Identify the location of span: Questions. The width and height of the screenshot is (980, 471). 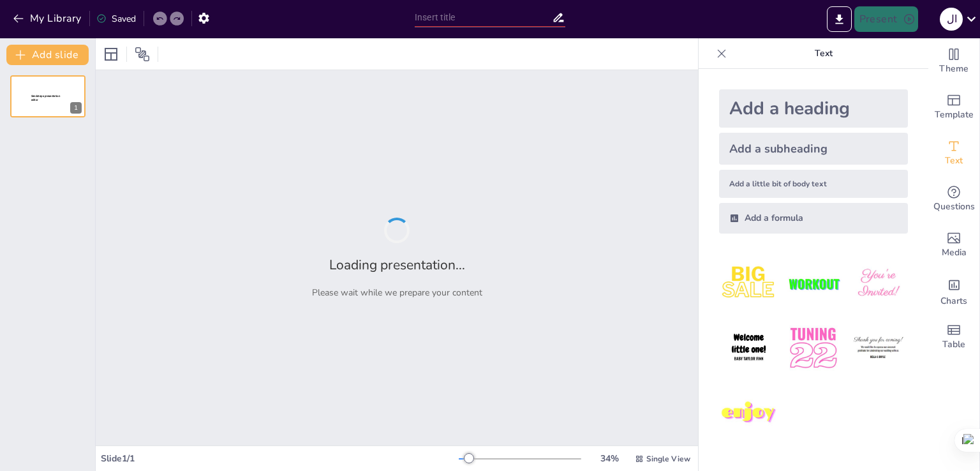
(954, 207).